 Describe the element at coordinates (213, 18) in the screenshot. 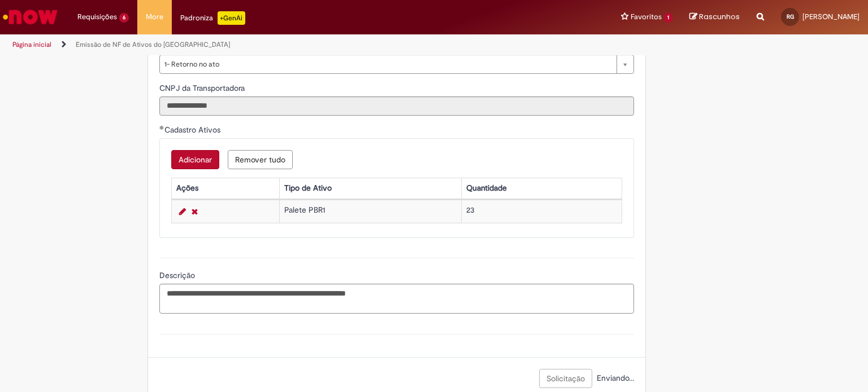

I see `div: Padroniza` at that location.